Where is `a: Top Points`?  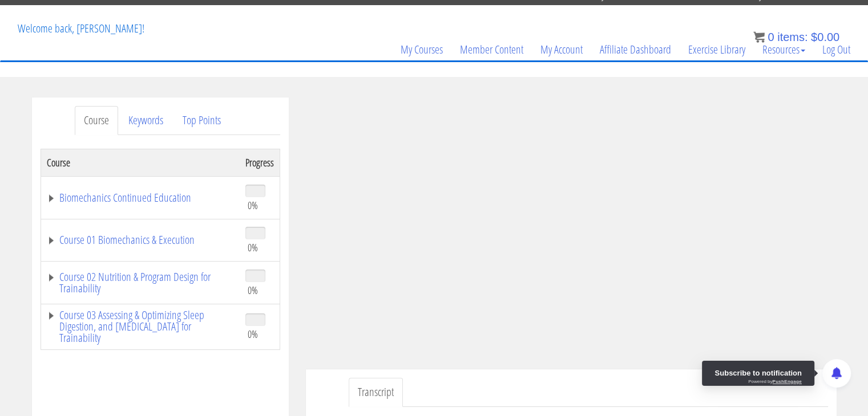
a: Top Points is located at coordinates (202, 121).